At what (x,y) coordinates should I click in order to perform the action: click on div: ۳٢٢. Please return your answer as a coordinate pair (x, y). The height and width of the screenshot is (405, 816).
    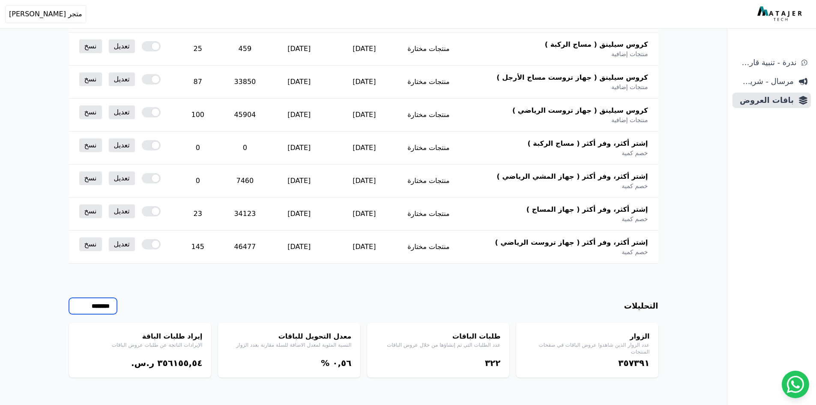
    Looking at the image, I should click on (438, 363).